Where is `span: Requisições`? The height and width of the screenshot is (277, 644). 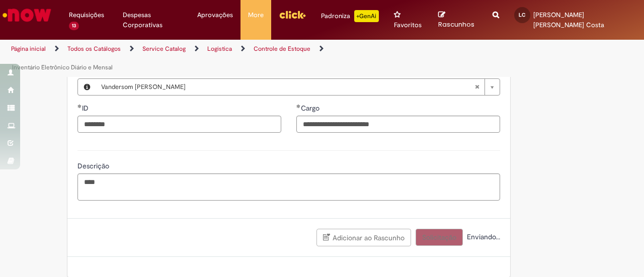
span: Requisições is located at coordinates (87, 15).